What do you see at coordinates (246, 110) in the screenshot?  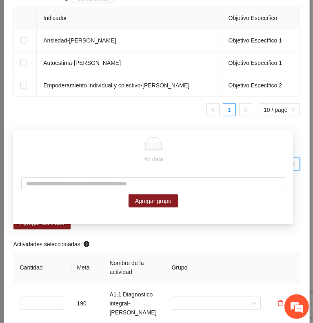 I see `li: Next Page` at bounding box center [246, 110].